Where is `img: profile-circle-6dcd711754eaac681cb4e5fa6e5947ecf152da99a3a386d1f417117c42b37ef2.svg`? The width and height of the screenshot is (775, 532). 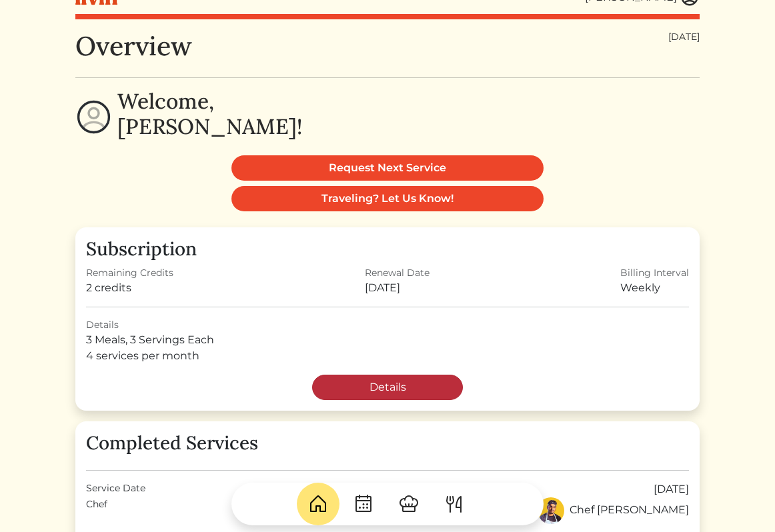 img: profile-circle-6dcd711754eaac681cb4e5fa6e5947ecf152da99a3a386d1f417117c42b37ef2.svg is located at coordinates (93, 117).